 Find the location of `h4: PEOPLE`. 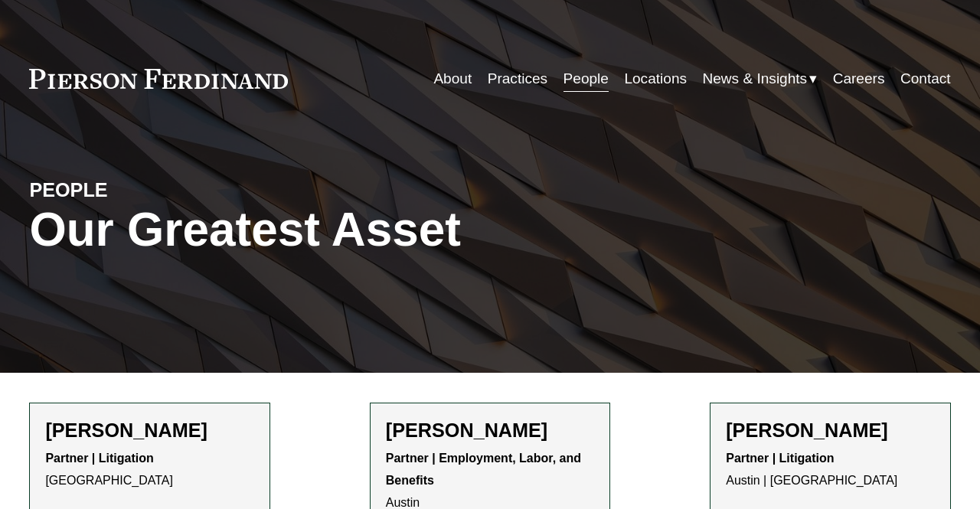

h4: PEOPLE is located at coordinates (144, 189).